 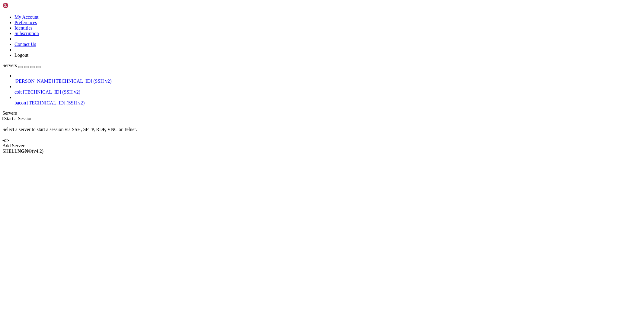 I want to click on div: Add Server, so click(x=322, y=146).